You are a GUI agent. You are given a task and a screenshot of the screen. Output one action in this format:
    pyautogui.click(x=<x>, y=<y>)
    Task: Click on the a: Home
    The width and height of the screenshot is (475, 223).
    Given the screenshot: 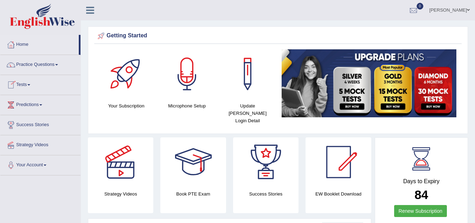 What is the action you would take?
    pyautogui.click(x=39, y=44)
    